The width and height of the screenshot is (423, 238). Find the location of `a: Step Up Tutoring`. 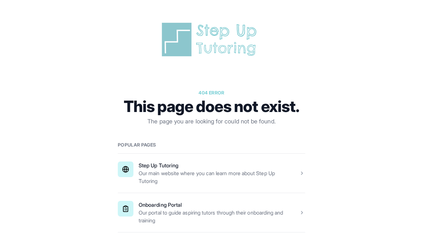

a: Step Up Tutoring is located at coordinates (158, 165).